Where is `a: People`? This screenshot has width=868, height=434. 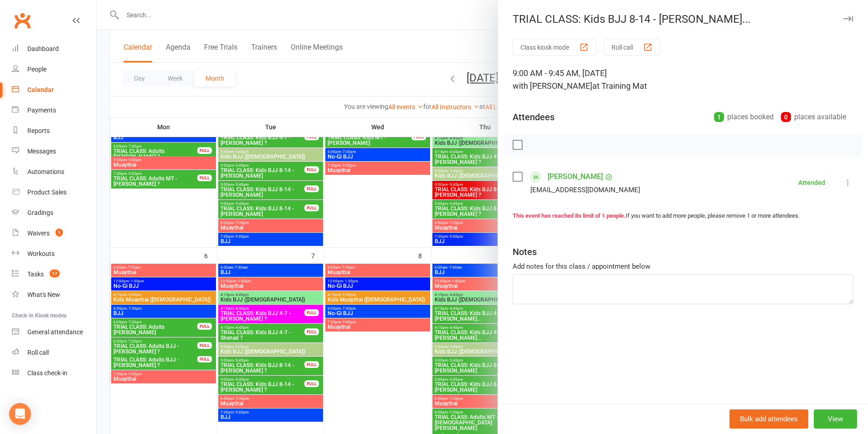 a: People is located at coordinates (54, 69).